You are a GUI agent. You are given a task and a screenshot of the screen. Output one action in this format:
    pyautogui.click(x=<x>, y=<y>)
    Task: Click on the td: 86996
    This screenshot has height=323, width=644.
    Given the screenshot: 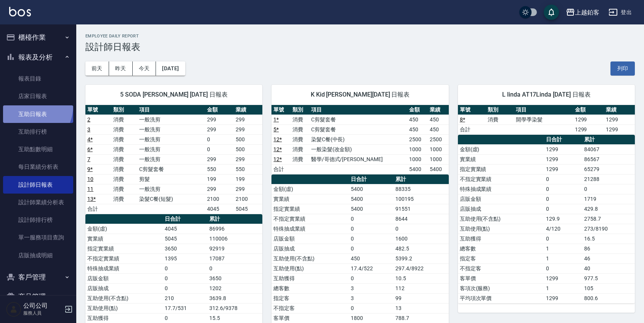 What is the action you would take?
    pyautogui.click(x=235, y=229)
    